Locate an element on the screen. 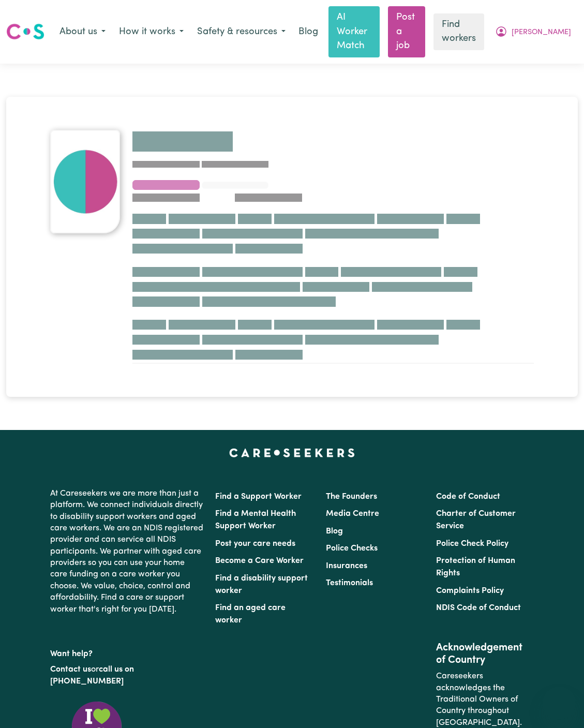 The width and height of the screenshot is (584, 728). a: Insurances is located at coordinates (346, 566).